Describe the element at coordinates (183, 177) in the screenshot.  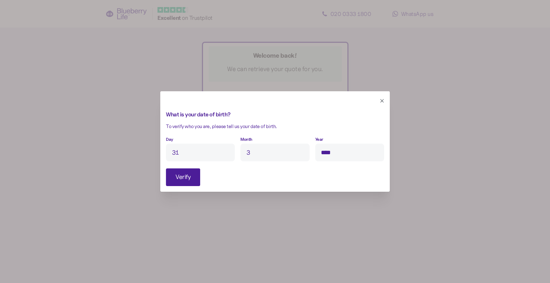
I see `span: Verify` at that location.